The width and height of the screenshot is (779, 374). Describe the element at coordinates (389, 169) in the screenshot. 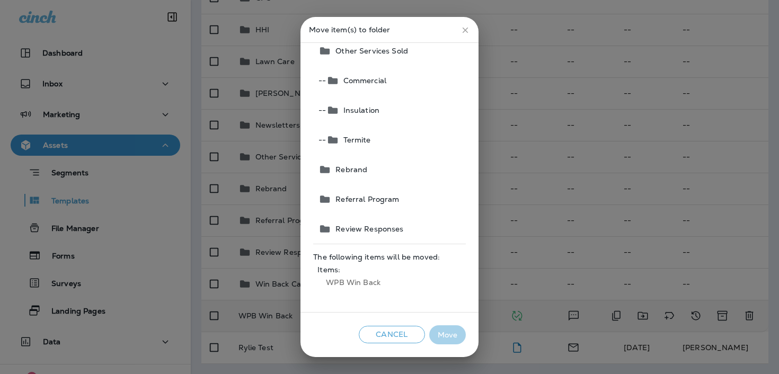

I see `button: Rebrand` at that location.